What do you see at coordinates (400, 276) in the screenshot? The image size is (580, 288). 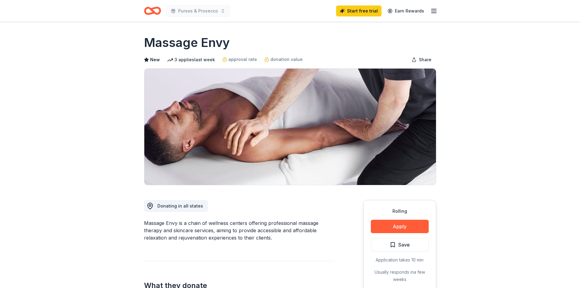 I see `div: Usually responds in a few weeks` at bounding box center [400, 276].